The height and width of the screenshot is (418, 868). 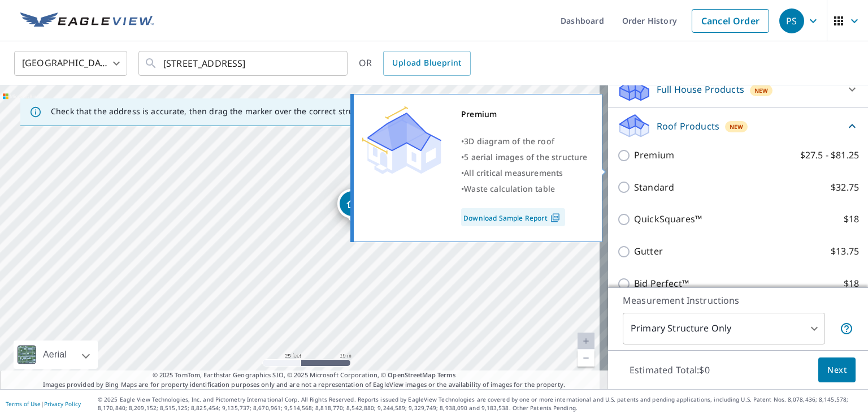 I want to click on p: Measurement Instructions, so click(x=738, y=300).